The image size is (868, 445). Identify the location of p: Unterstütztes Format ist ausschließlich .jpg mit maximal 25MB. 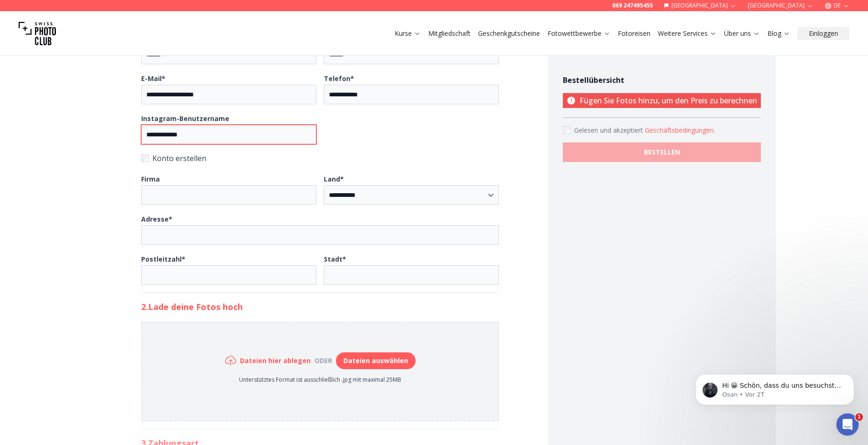
(320, 380).